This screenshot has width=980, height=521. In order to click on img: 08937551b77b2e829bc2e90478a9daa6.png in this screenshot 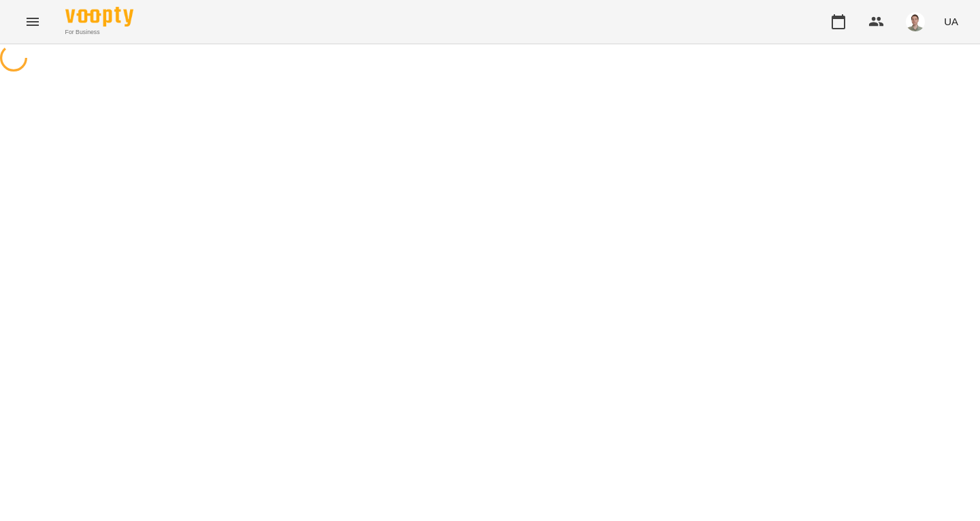, I will do `click(916, 22)`.